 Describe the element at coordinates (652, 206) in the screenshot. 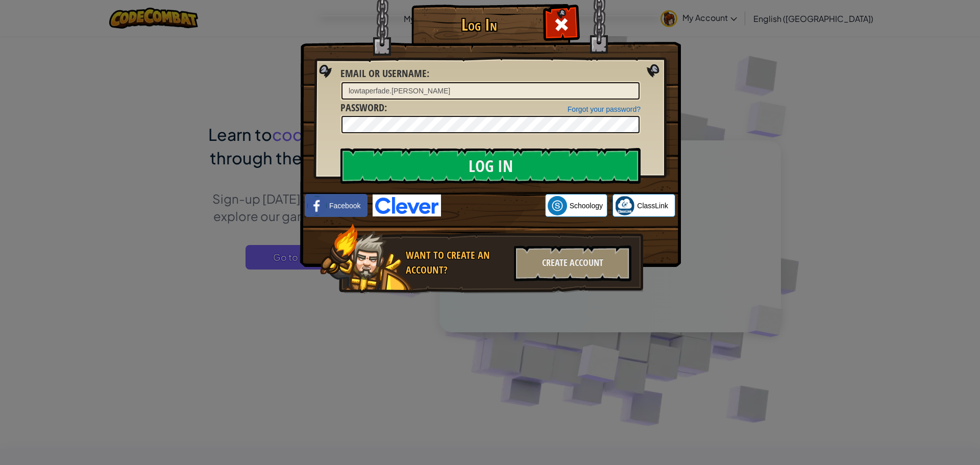

I see `span: ClassLink` at that location.